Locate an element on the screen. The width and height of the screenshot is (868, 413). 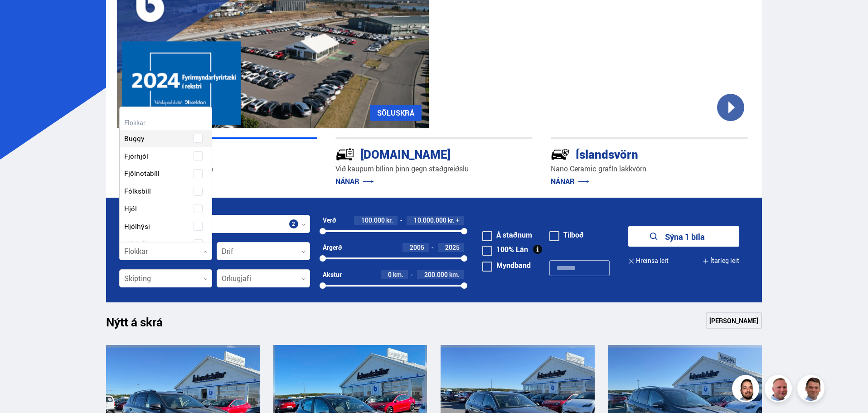
span: 2025 is located at coordinates (452, 247).